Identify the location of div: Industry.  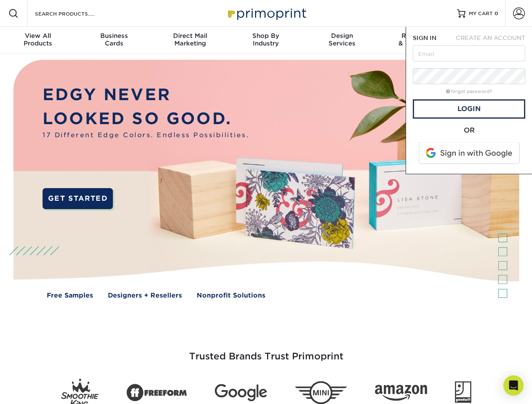
(266, 40).